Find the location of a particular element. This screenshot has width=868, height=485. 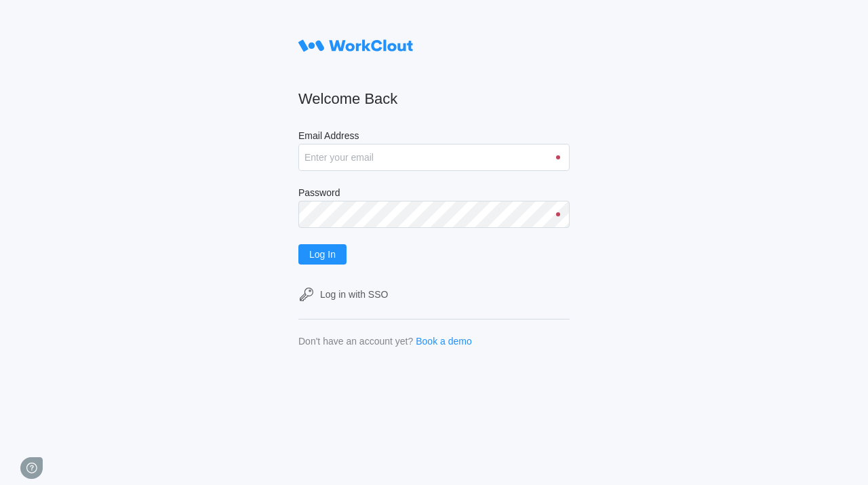

a: Book a demo is located at coordinates (443, 341).